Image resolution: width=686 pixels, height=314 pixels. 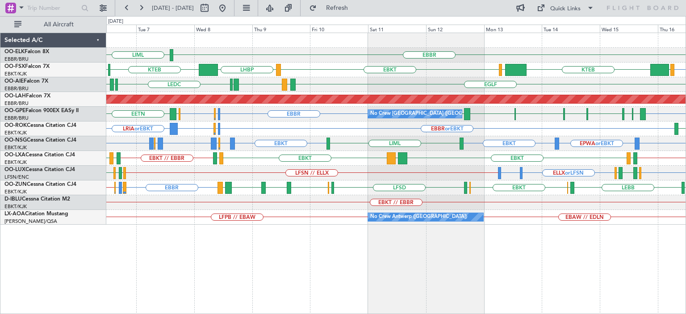 I want to click on input: Trip Number, so click(x=53, y=8).